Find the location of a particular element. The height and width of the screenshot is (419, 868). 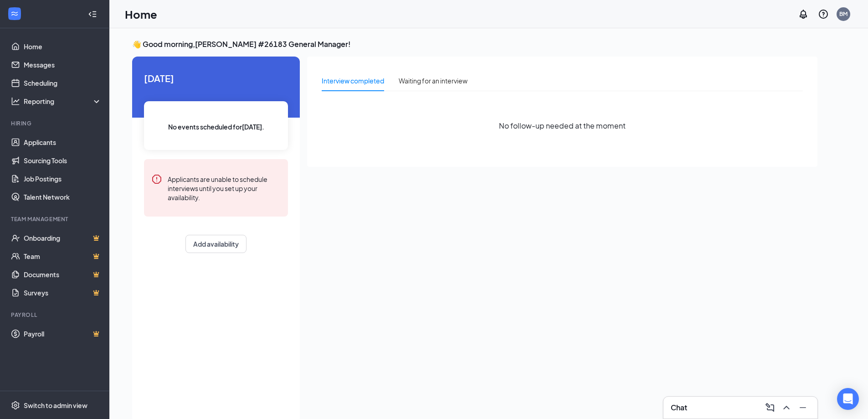

svg: Minimize is located at coordinates (803, 408).